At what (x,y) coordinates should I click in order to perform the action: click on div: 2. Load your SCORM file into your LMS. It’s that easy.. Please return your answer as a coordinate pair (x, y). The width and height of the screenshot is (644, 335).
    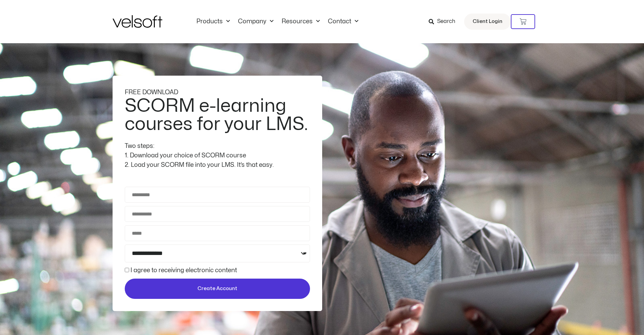
    Looking at the image, I should click on (218, 165).